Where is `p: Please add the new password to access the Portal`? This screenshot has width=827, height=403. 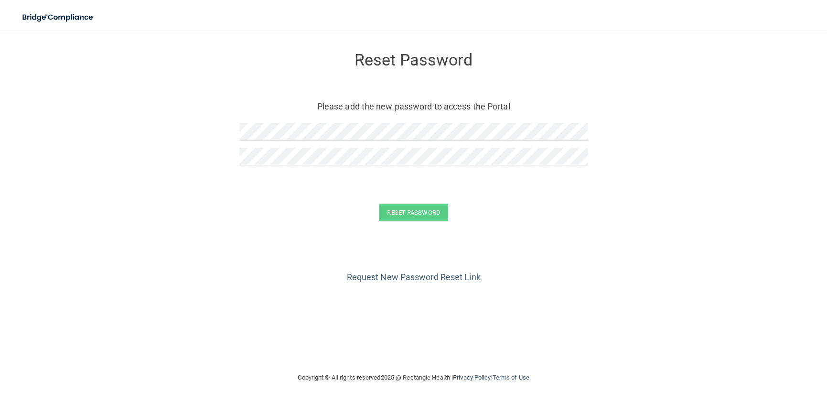 p: Please add the new password to access the Portal is located at coordinates (414, 106).